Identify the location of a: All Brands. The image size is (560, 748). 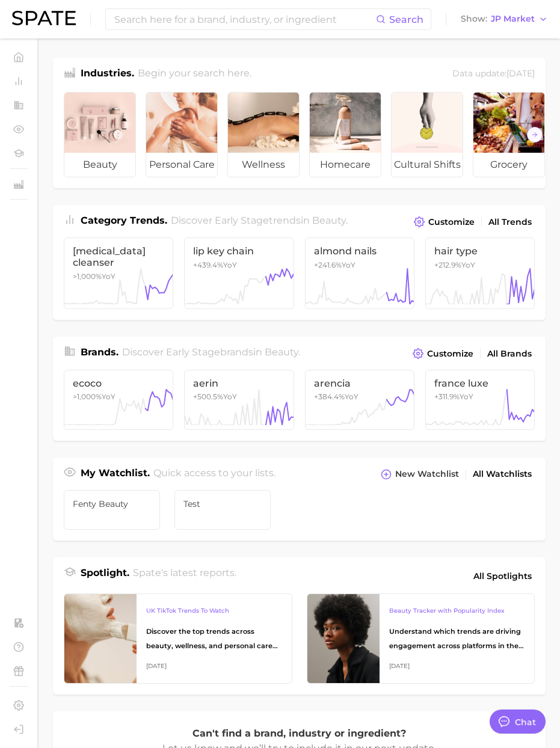
(509, 354).